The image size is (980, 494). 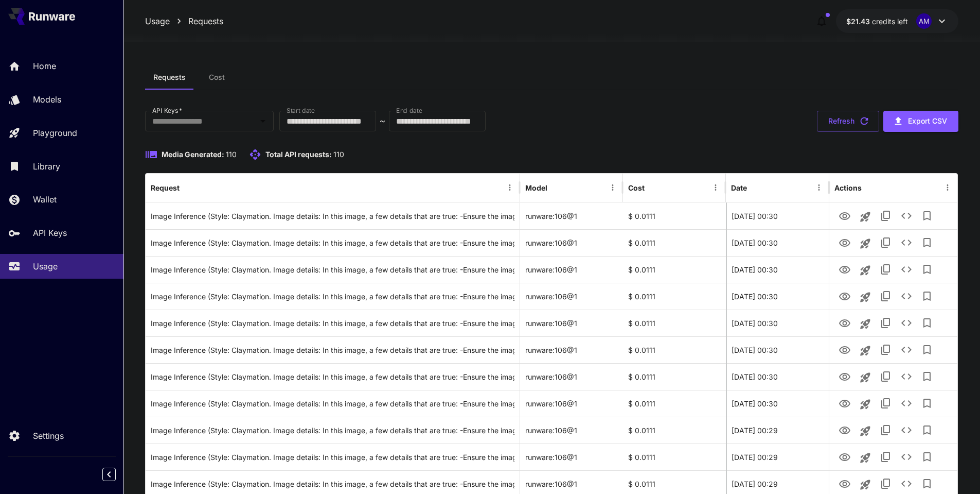 I want to click on span: Requests, so click(x=169, y=77).